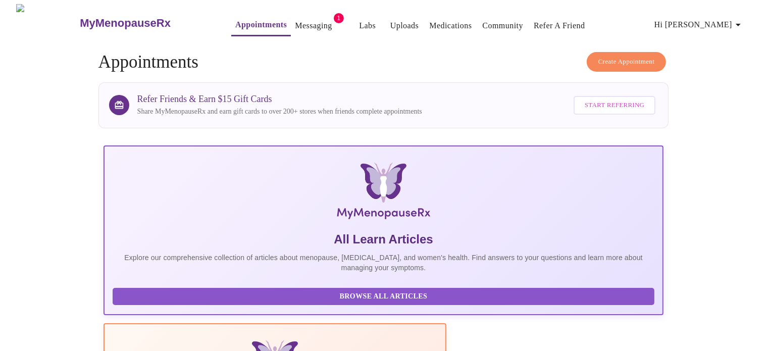 Image resolution: width=767 pixels, height=351 pixels. What do you see at coordinates (384, 296) in the screenshot?
I see `button: Browse All Articles` at bounding box center [384, 296].